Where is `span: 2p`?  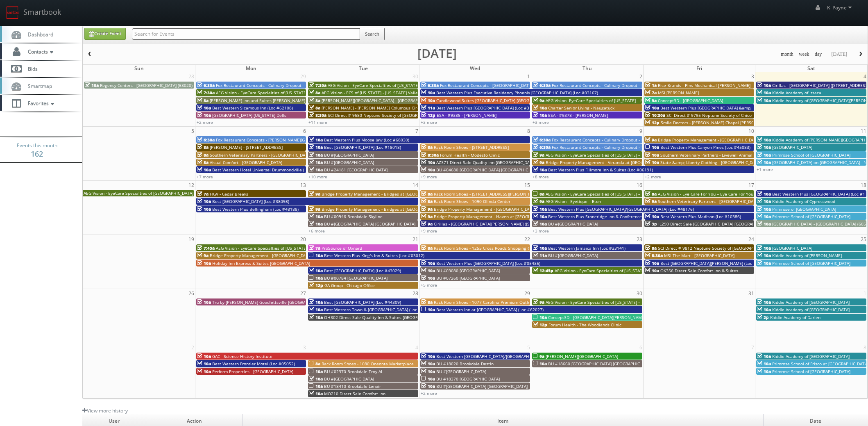 span: 2p is located at coordinates (763, 317).